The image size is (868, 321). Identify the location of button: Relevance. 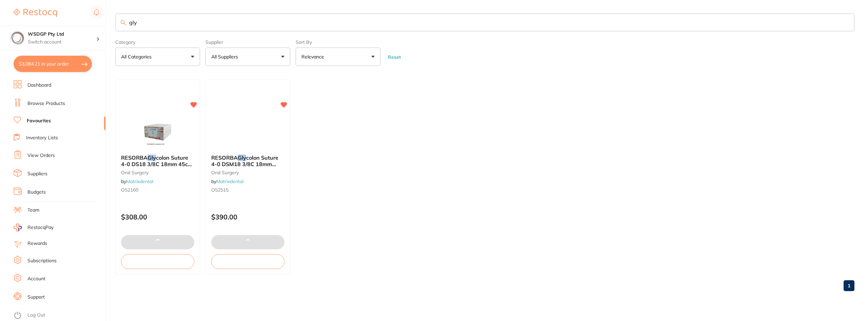
(338, 56).